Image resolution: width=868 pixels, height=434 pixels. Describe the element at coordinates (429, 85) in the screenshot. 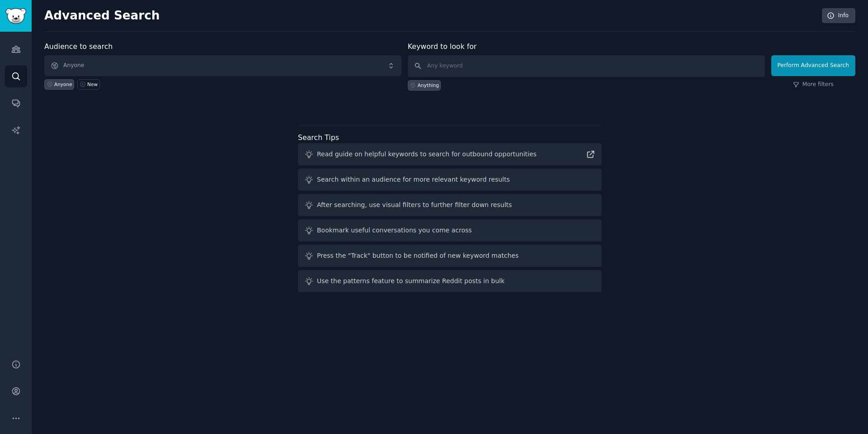

I see `div: Anything` at that location.